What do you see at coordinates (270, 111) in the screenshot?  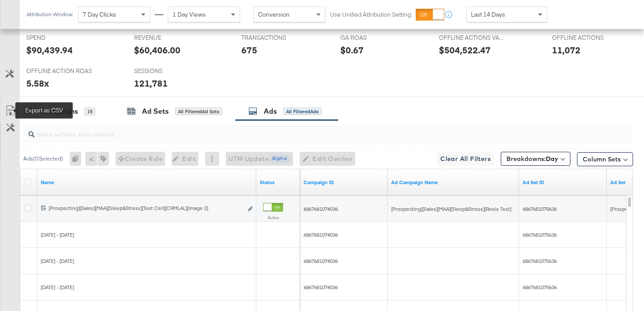 I see `div: Ads` at bounding box center [270, 111].